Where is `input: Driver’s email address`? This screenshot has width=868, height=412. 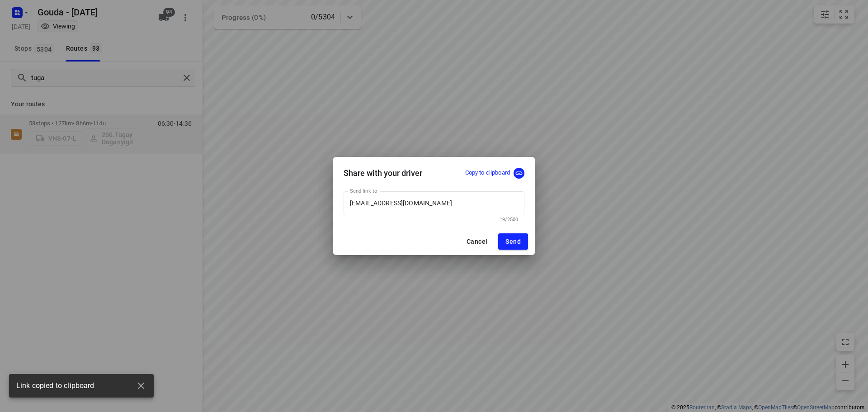 input: Driver’s email address is located at coordinates (434, 204).